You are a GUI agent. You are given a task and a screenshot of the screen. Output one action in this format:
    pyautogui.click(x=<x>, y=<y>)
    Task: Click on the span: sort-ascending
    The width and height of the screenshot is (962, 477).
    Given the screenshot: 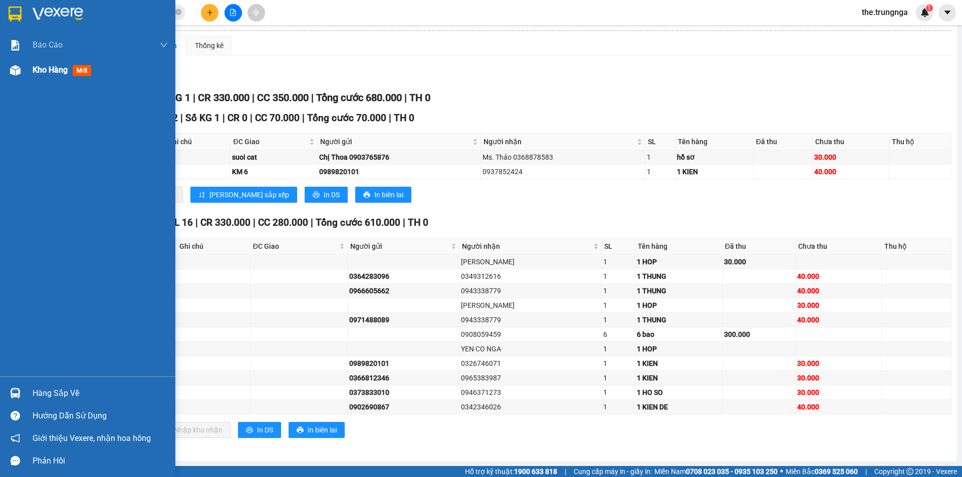 What is the action you would take?
    pyautogui.click(x=202, y=195)
    